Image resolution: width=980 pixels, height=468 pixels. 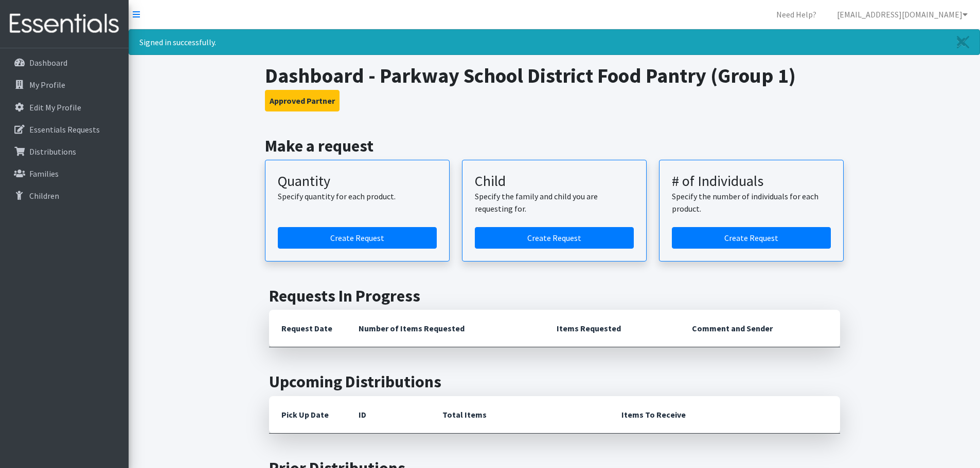 I want to click on img: HumanEssentials, so click(x=64, y=24).